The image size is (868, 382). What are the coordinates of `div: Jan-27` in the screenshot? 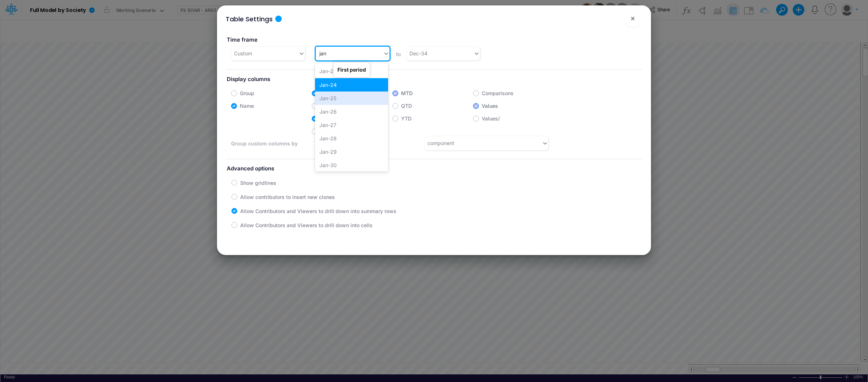 It's located at (351, 125).